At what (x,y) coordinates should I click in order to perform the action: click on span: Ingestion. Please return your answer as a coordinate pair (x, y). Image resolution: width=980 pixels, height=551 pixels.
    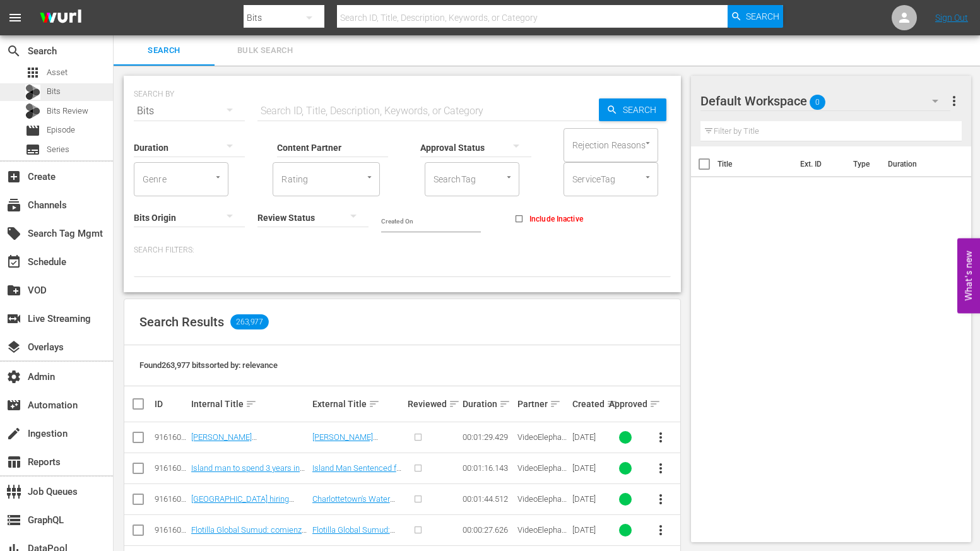
    Looking at the image, I should click on (13, 434).